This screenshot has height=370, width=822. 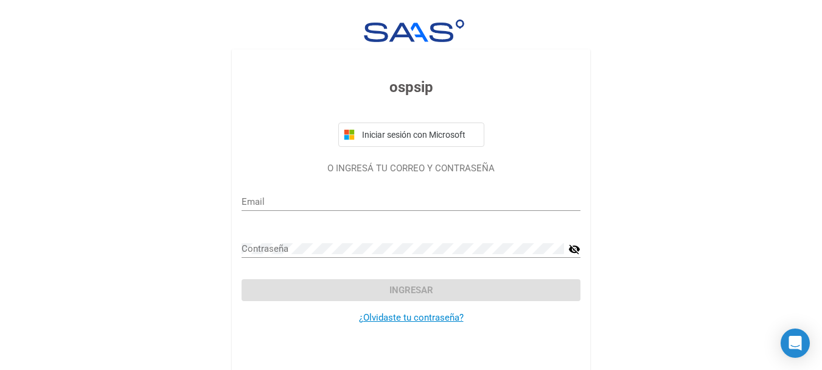 I want to click on mat-icon: visibility_off, so click(x=575, y=249).